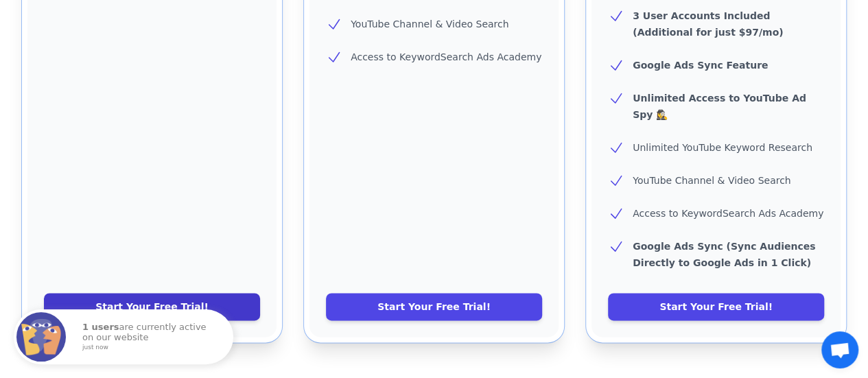  I want to click on b: Google Ads Sync Feature, so click(700, 66).